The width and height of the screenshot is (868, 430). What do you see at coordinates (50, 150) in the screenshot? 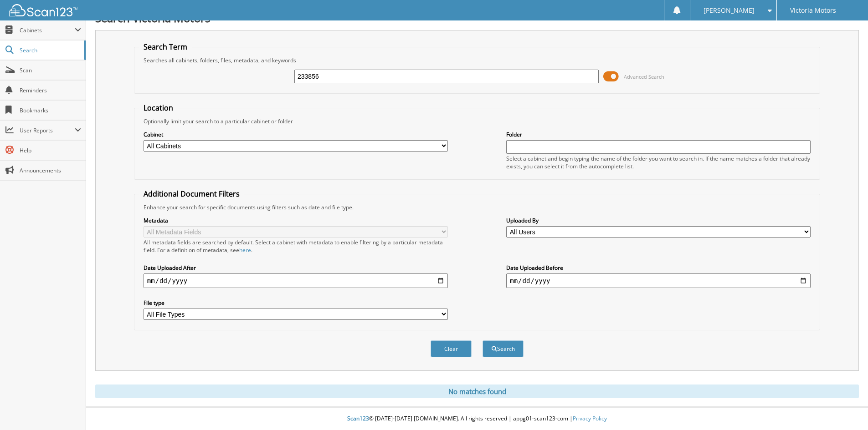
I see `span: Help` at bounding box center [50, 150].